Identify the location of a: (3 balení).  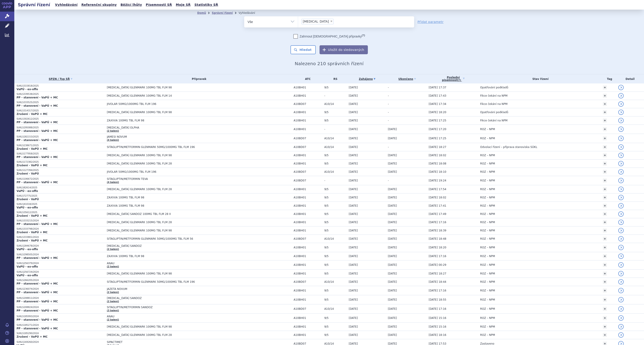
(113, 311).